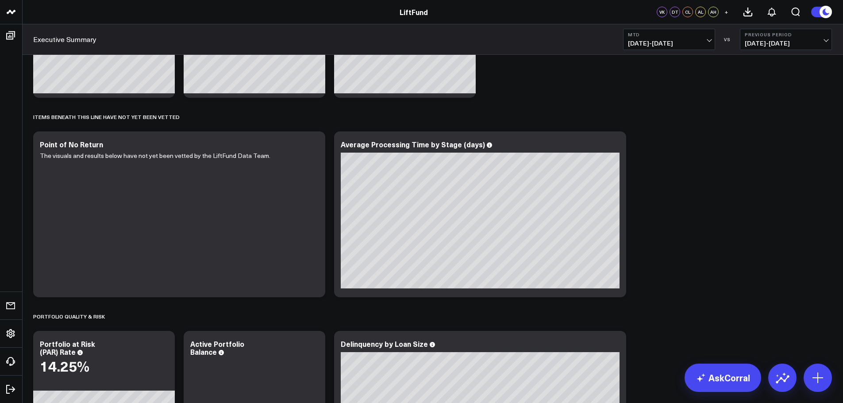 Image resolution: width=843 pixels, height=403 pixels. Describe the element at coordinates (71, 144) in the screenshot. I see `div: Point of No Return` at that location.